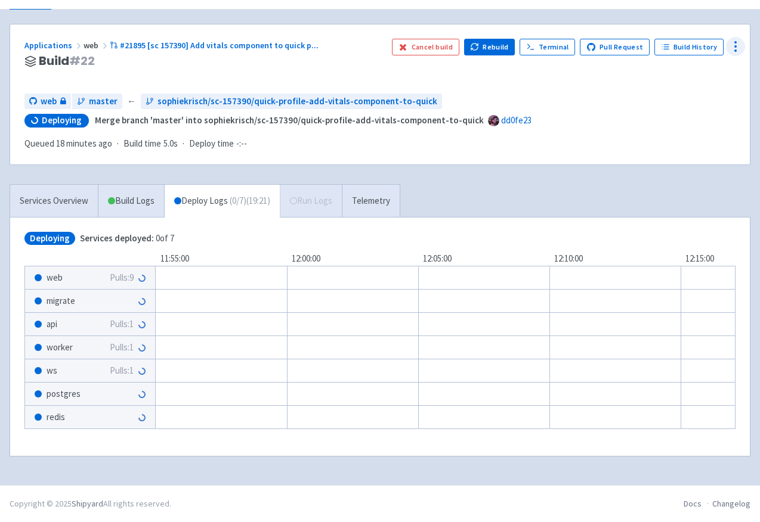  I want to click on span: 0 of 7, so click(127, 238).